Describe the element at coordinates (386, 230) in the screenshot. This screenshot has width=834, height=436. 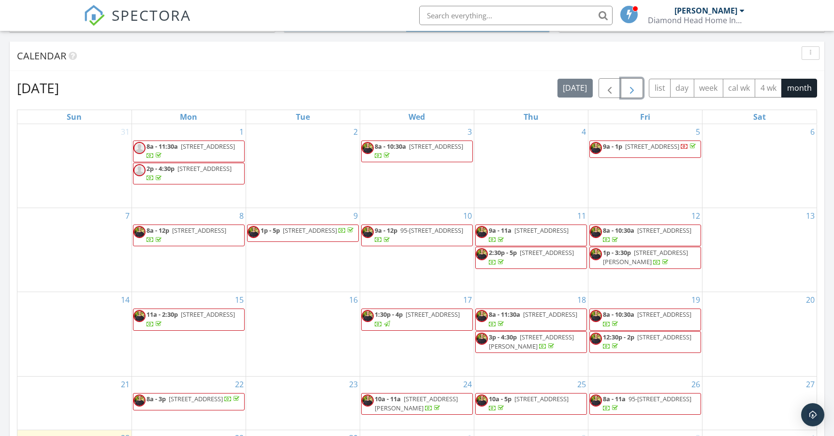
I see `span: 9a - 12p` at that location.